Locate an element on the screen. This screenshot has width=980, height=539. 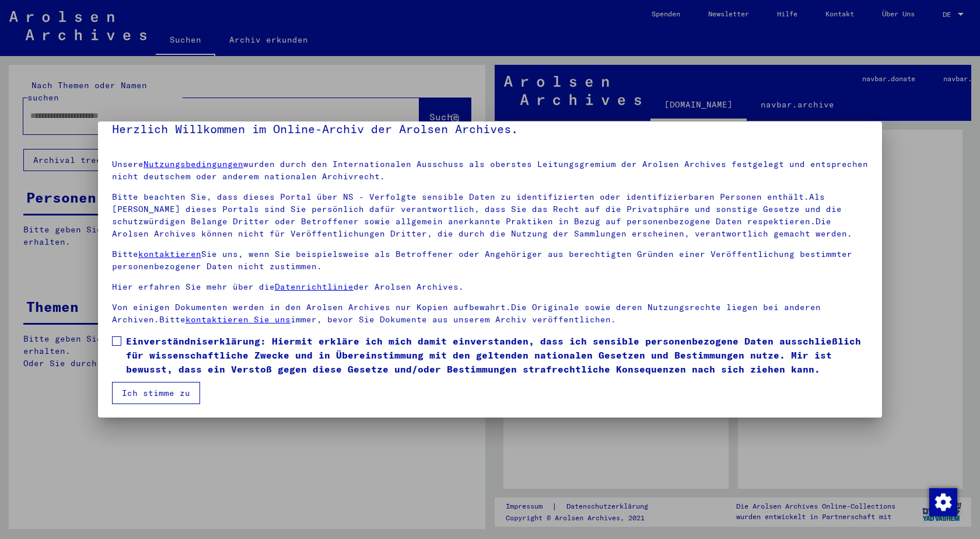
img: Zustimmung ändern is located at coordinates (943, 502).